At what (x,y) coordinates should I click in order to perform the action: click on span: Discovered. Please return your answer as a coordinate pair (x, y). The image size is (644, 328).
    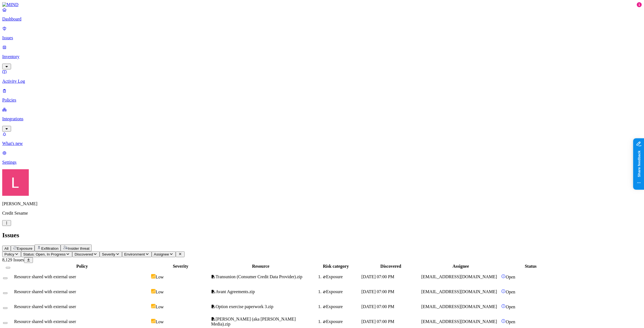
    Looking at the image, I should click on (84, 254).